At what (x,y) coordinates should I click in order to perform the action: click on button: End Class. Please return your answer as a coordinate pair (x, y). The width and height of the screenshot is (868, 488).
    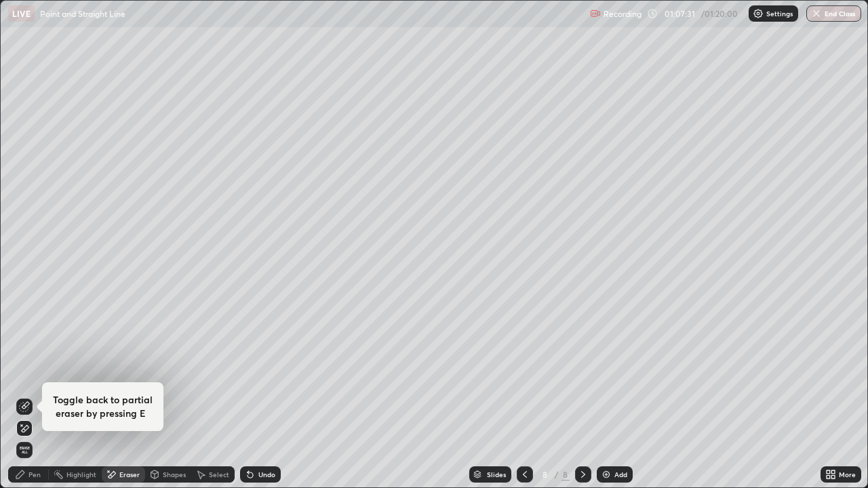
    Looking at the image, I should click on (834, 14).